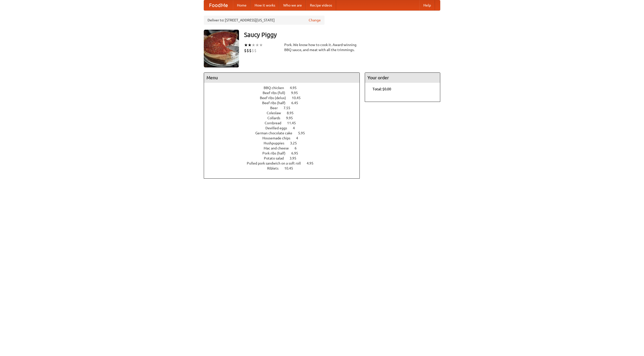  What do you see at coordinates (276, 118) in the screenshot?
I see `span: Collards` at bounding box center [276, 118].